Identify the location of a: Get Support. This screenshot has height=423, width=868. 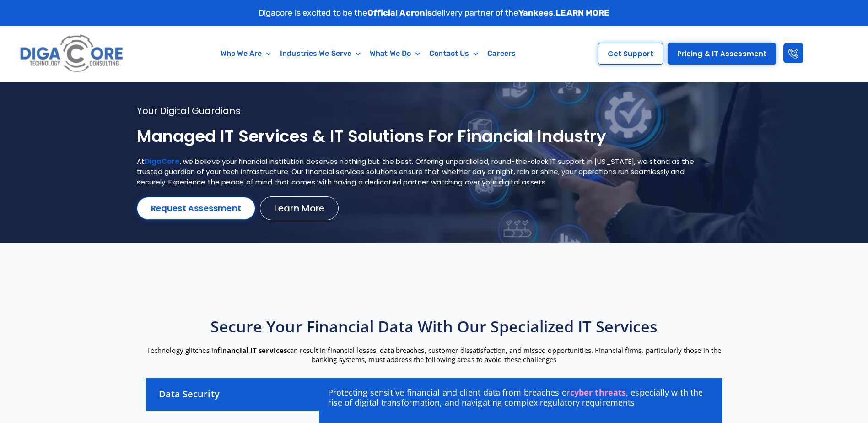
(631, 54).